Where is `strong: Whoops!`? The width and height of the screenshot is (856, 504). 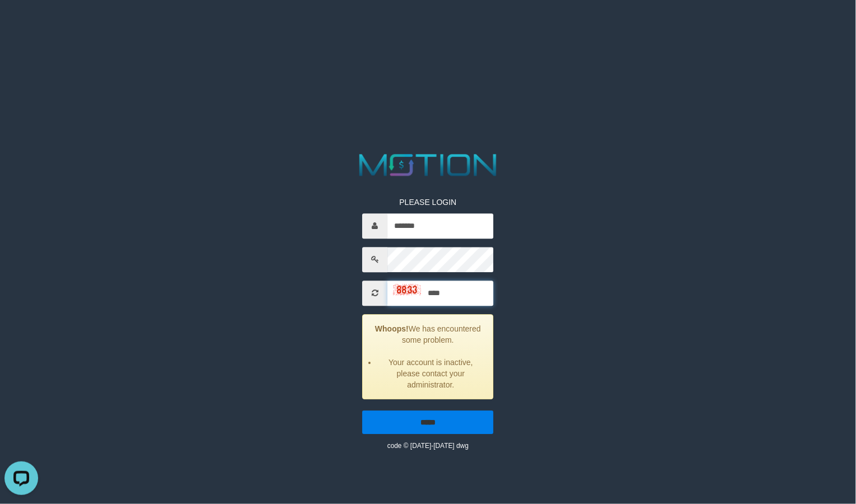 strong: Whoops! is located at coordinates (392, 329).